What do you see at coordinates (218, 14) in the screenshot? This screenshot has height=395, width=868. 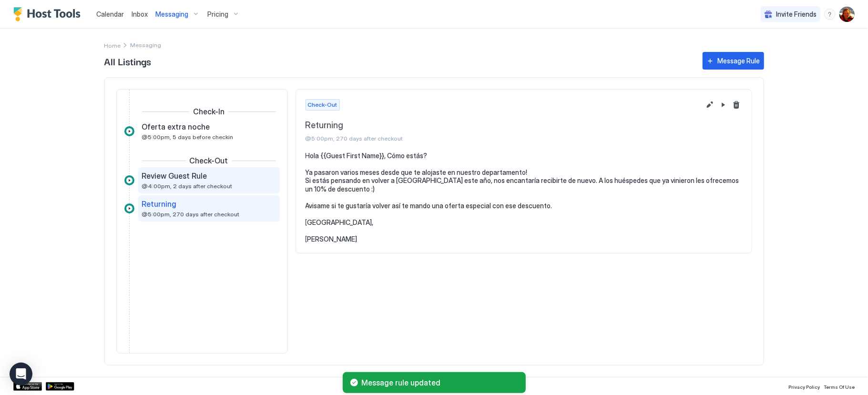 I see `span: Pricing` at bounding box center [218, 14].